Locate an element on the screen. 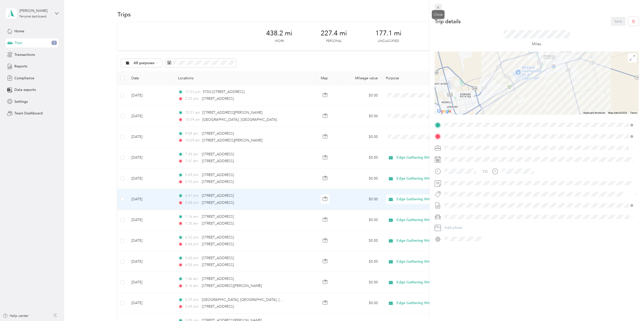  p: Trip details is located at coordinates (448, 21).